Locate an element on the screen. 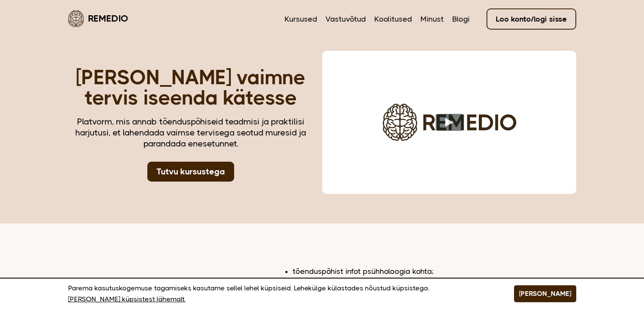  a: Loo konto/logi sisse is located at coordinates (531, 19).